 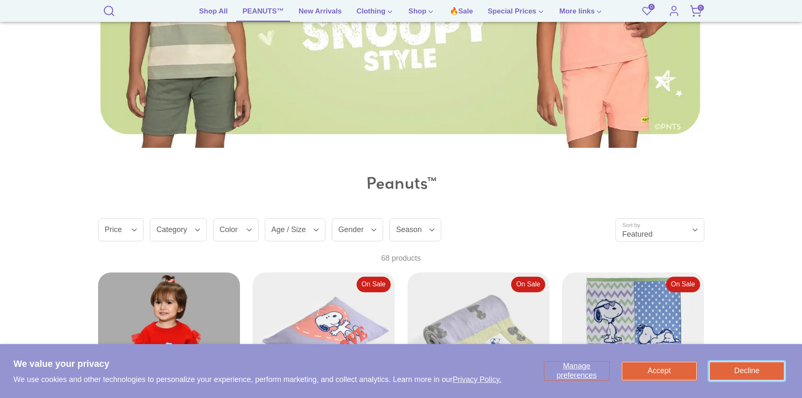 What do you see at coordinates (263, 14) in the screenshot?
I see `a: PEANUTS™` at bounding box center [263, 14].